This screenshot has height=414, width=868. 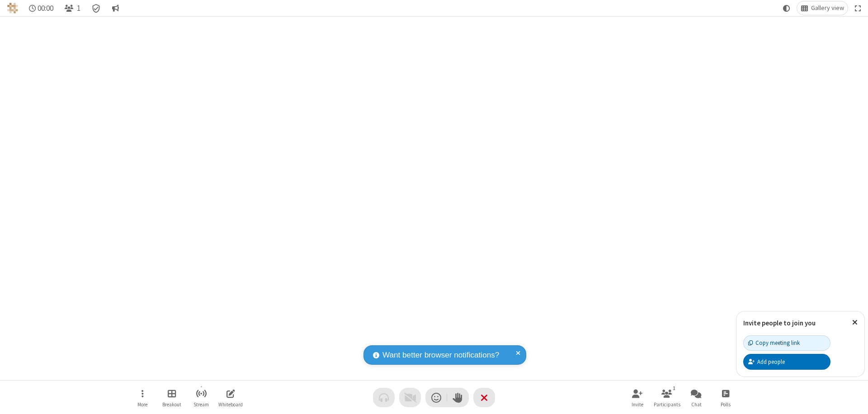 I want to click on button: Send a reaction, so click(x=436, y=397).